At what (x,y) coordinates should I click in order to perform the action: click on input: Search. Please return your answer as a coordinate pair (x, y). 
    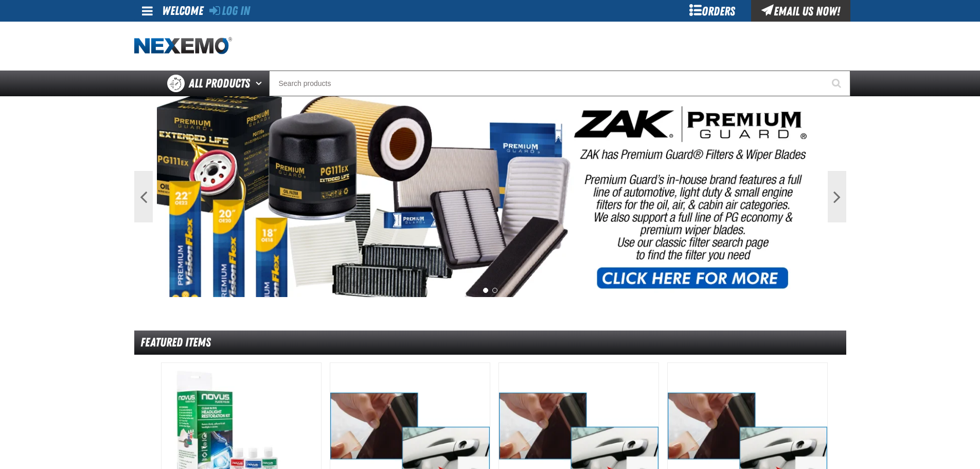
    Looking at the image, I should click on (560, 83).